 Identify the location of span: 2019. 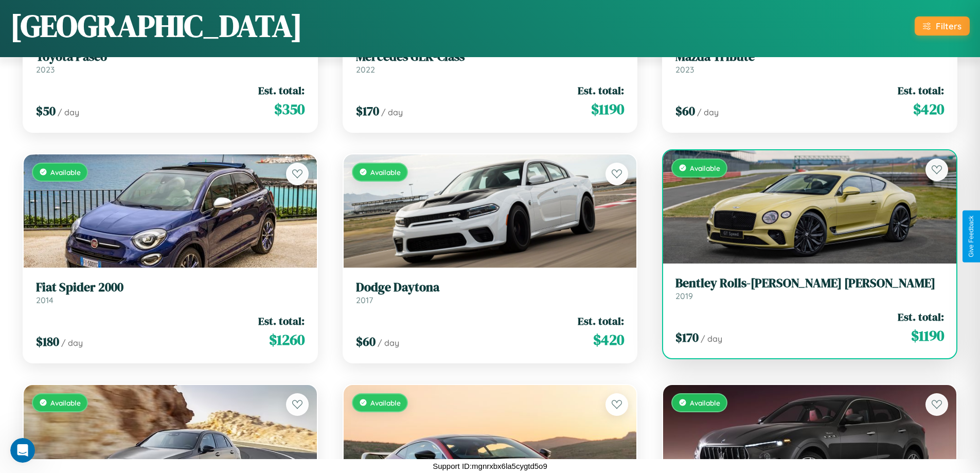
(684, 296).